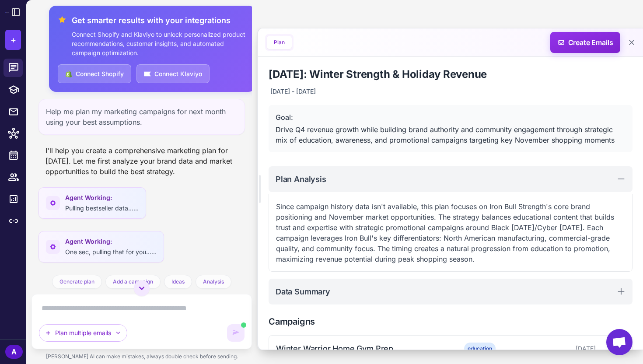 The image size is (643, 364). What do you see at coordinates (451, 117) in the screenshot?
I see `div: Goal:` at bounding box center [451, 117].